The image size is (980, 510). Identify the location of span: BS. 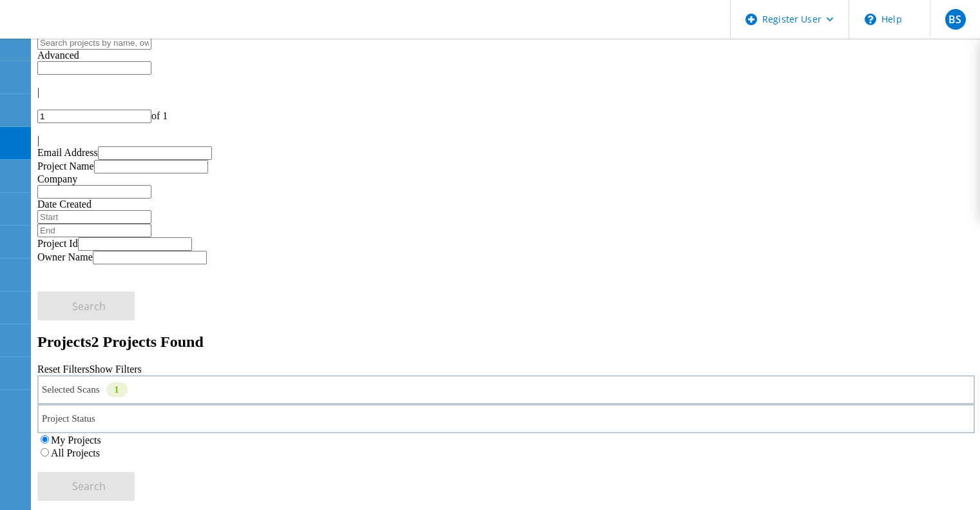
(955, 19).